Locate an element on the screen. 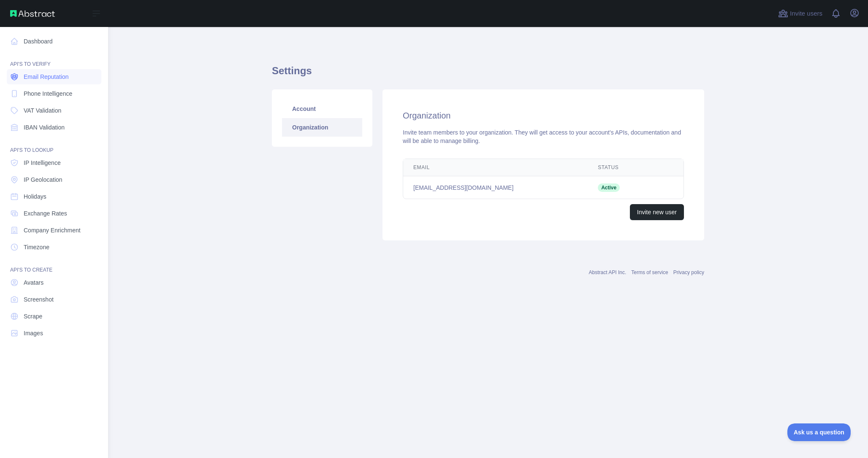  span: Timezone is located at coordinates (36, 247).